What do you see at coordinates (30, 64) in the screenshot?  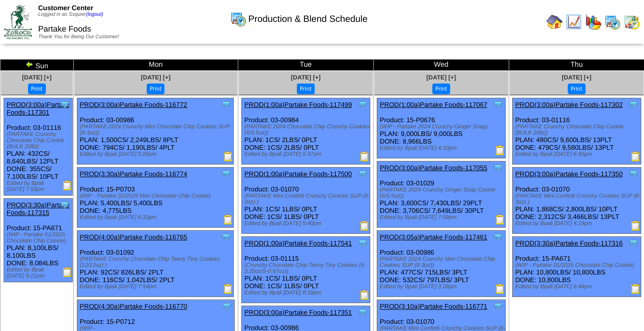 I see `img: arrowleft.gif` at bounding box center [30, 64].